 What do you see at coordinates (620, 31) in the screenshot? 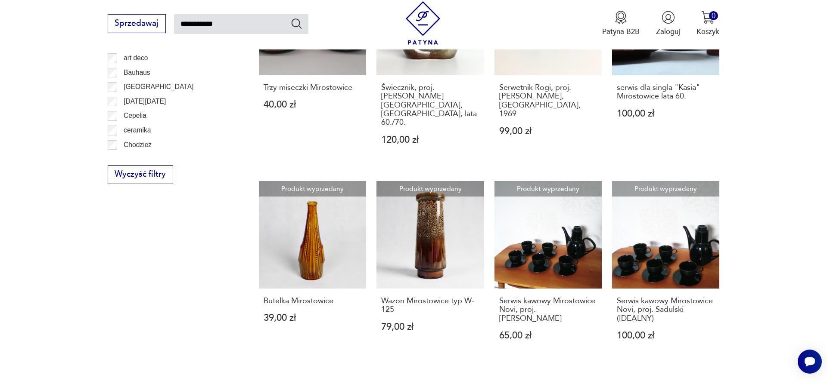
I see `p: Patyna B2B` at bounding box center [620, 31].